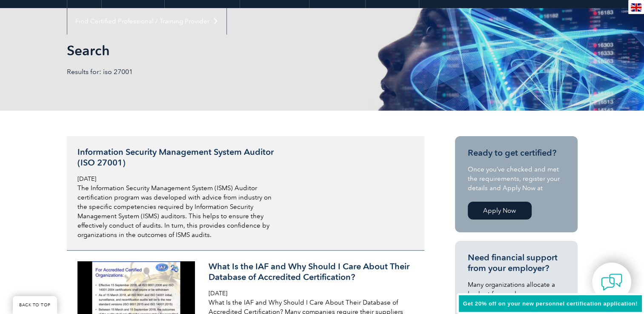 The image size is (644, 314). What do you see at coordinates (194, 72) in the screenshot?
I see `p: Results for: iso 27001` at bounding box center [194, 72].